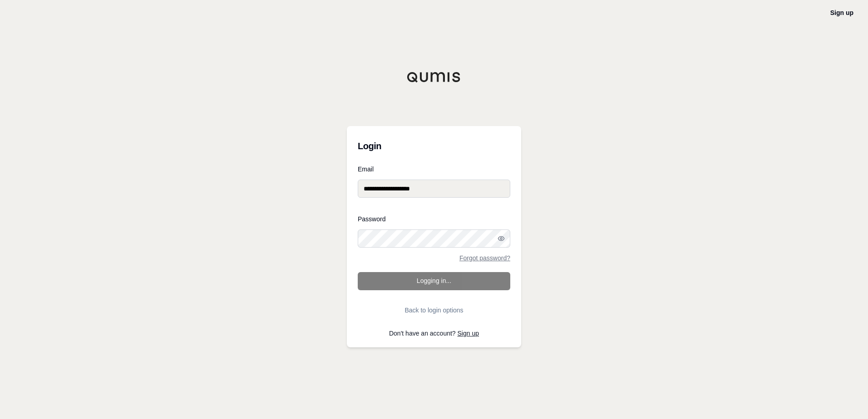 The width and height of the screenshot is (868, 419). I want to click on a: Forgot password?, so click(485, 258).